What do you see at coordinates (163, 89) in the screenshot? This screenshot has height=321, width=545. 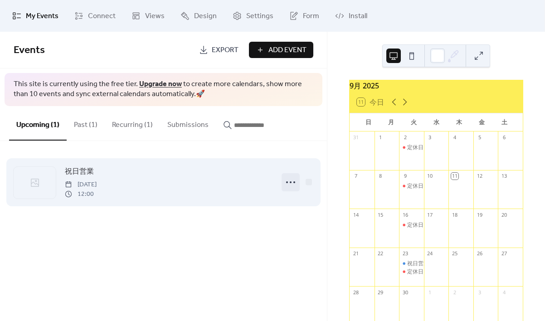 I see `span: This site is currently using the free tier. to create more calendars, show more than 10 events an...` at bounding box center [163, 89].